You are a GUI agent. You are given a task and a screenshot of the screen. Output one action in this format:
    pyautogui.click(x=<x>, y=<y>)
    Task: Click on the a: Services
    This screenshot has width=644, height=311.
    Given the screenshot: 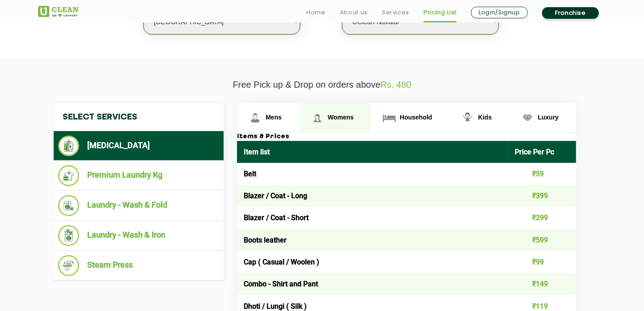 What is the action you would take?
    pyautogui.click(x=395, y=13)
    